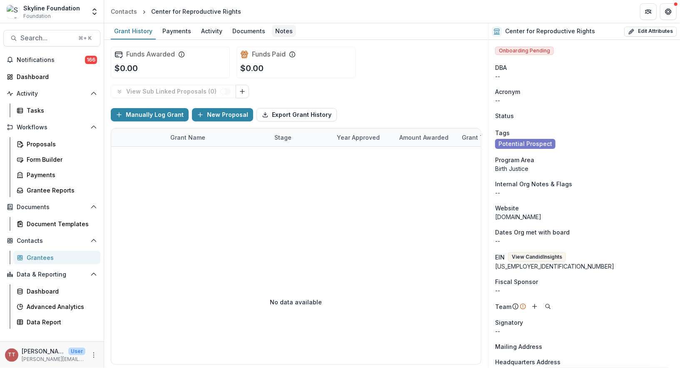 The height and width of the screenshot is (368, 680). What do you see at coordinates (12, 355) in the screenshot?
I see `div: Tanya Taiwo` at bounding box center [12, 355].